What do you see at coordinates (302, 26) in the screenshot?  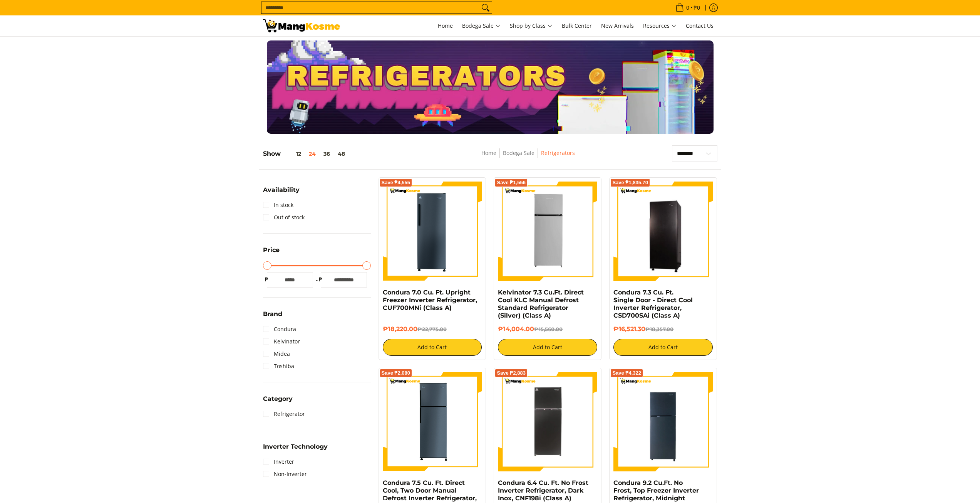 I see `img: Bodega Sale Refrigerator l Mang Kosme: Home Appliances Warehouse Sale` at bounding box center [302, 26].